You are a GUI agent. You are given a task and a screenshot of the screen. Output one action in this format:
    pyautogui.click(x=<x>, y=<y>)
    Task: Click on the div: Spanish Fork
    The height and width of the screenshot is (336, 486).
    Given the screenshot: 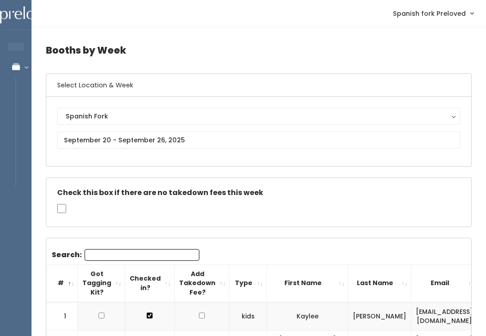 What is the action you would take?
    pyautogui.click(x=259, y=116)
    